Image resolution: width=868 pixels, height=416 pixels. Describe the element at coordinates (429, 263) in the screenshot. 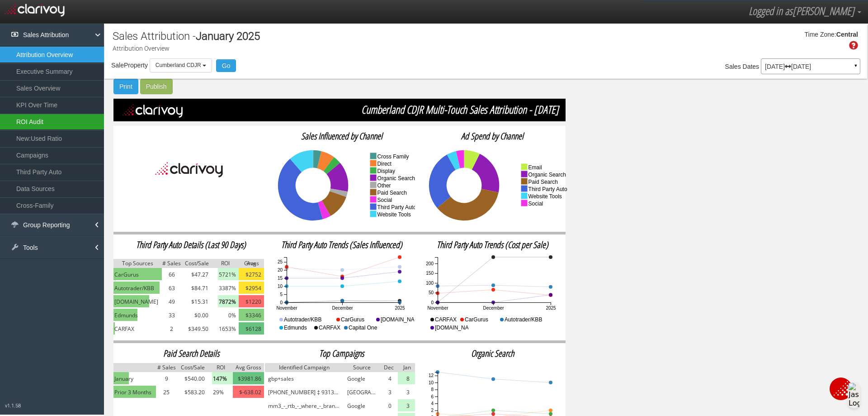

I see `text: 200` at that location.